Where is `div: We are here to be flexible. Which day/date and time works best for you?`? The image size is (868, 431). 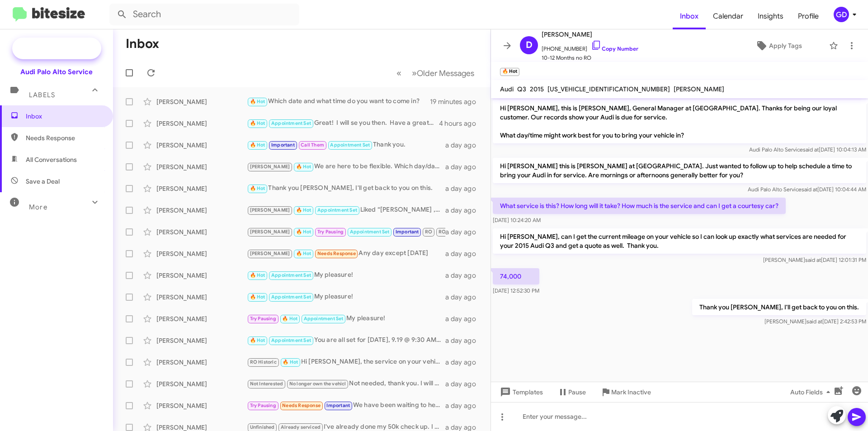 div: We are here to be flexible. Which day/date and time works best for you? is located at coordinates (346, 166).